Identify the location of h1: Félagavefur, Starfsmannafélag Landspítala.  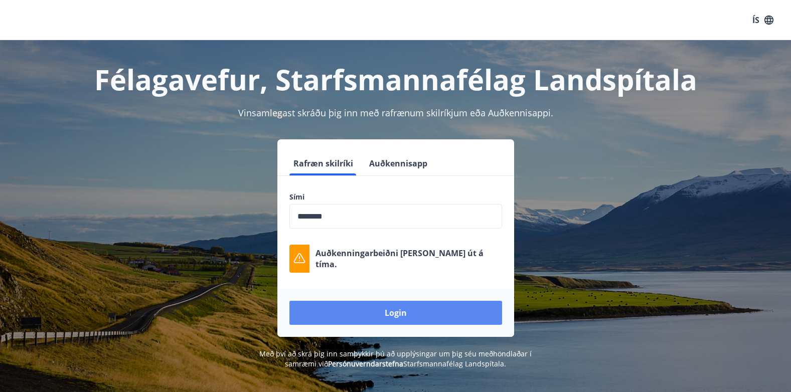
(396, 79).